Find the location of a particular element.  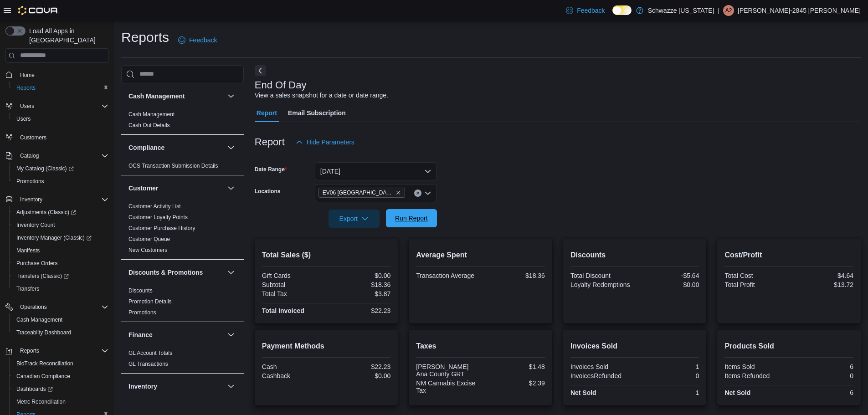

a: Home is located at coordinates (28, 75).